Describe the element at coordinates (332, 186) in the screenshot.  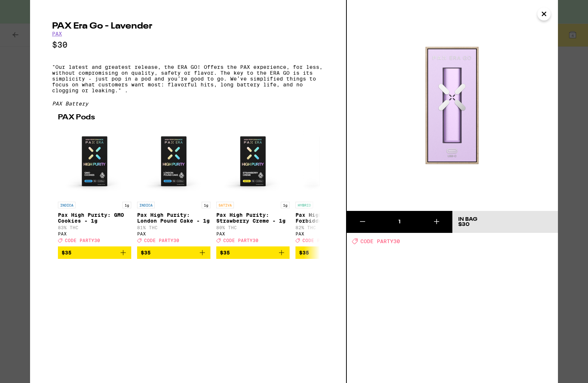
I see `a: Open page for Pax High Purity: Forbidden Fruit - 1g from PAX` at that location.